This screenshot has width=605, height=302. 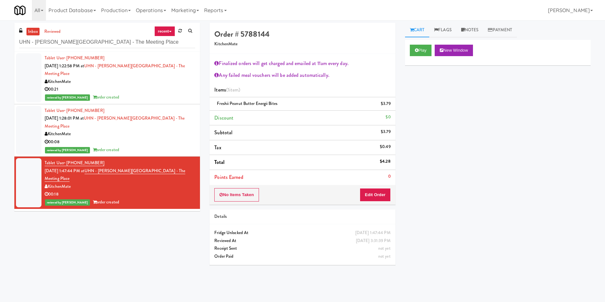 What do you see at coordinates (443, 30) in the screenshot?
I see `a: Flags` at bounding box center [443, 30].